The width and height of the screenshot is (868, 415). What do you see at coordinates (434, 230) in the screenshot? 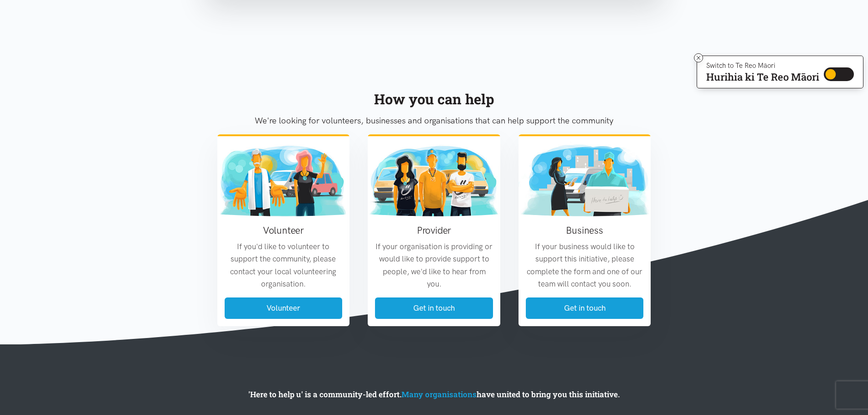
I see `h3: Provider` at bounding box center [434, 230].